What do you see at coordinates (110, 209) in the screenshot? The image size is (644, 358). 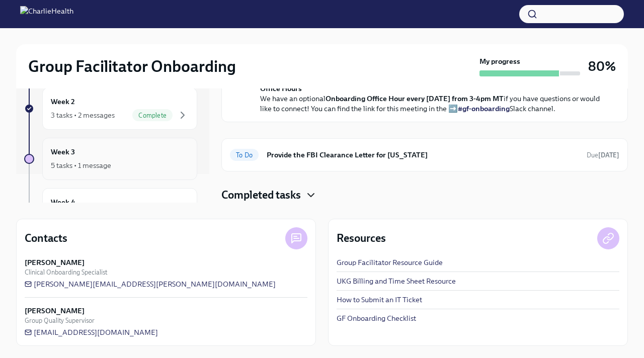 I see `a: Week 4` at bounding box center [110, 209].